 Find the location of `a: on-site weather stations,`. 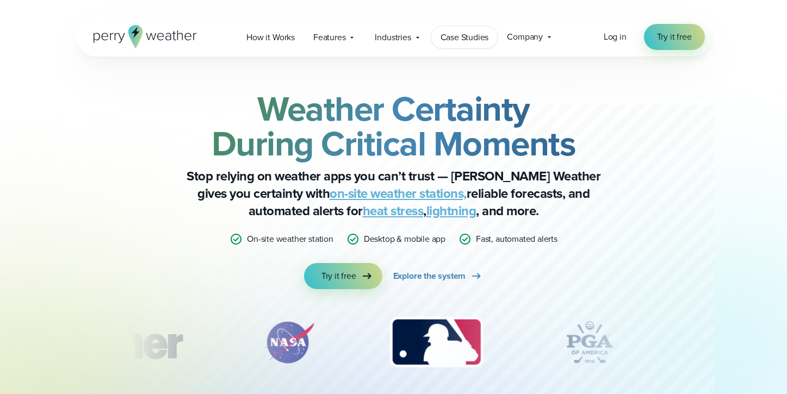

a: on-site weather stations, is located at coordinates (398, 194).